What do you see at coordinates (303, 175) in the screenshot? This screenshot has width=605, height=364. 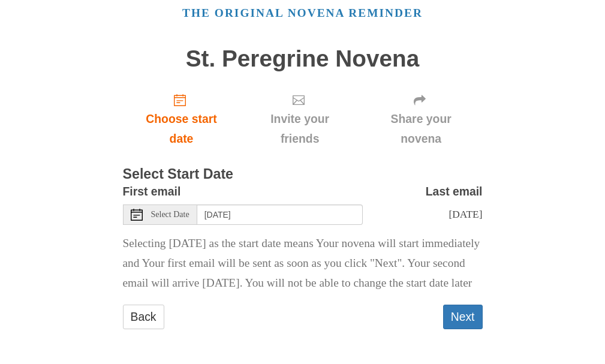 I see `h3: Select Start Date` at bounding box center [303, 175].